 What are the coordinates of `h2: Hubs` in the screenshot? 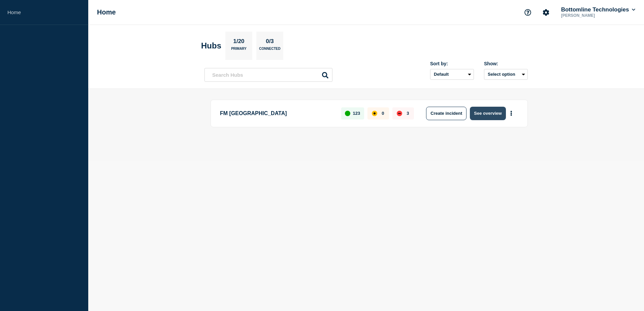 It's located at (211, 46).